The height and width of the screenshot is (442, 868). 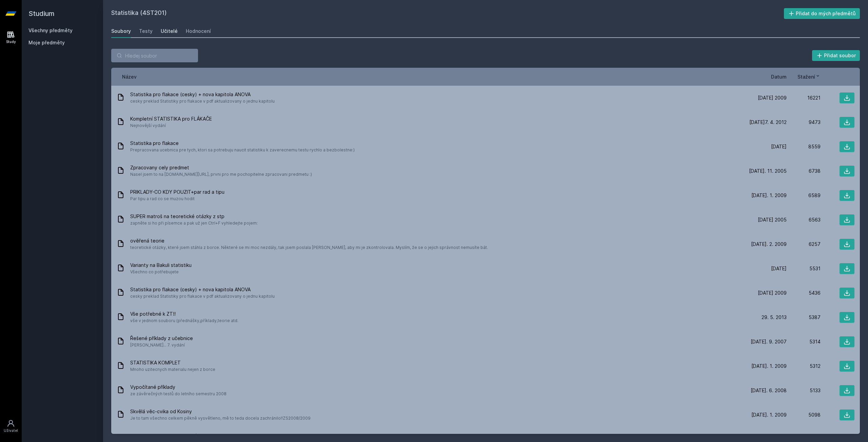 What do you see at coordinates (220, 418) in the screenshot?
I see `span: Je to tam všechno celkem pěkně vysvětleno, mě to teda docela zachránilo!!ZS2008/2009` at bounding box center [220, 418].